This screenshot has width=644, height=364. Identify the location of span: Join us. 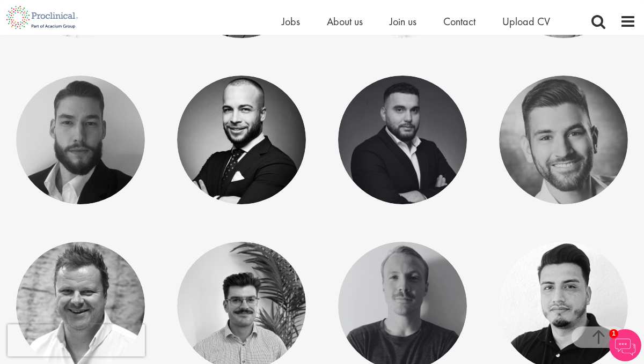
(403, 21).